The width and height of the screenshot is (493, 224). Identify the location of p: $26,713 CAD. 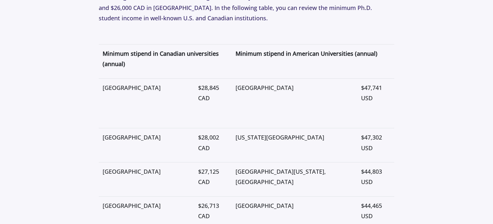
(213, 211).